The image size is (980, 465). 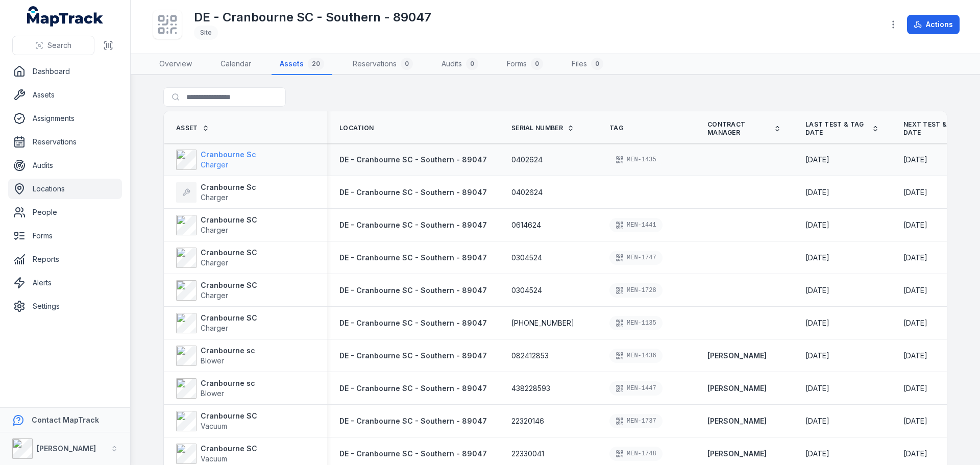 I want to click on a: Last Test & Tag Date, so click(x=842, y=129).